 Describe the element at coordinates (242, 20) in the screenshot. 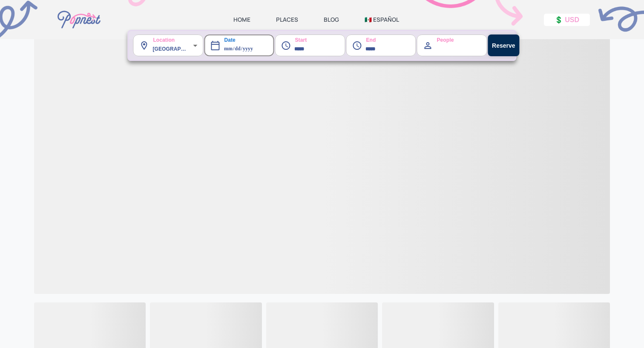

I see `a: HOME` at that location.